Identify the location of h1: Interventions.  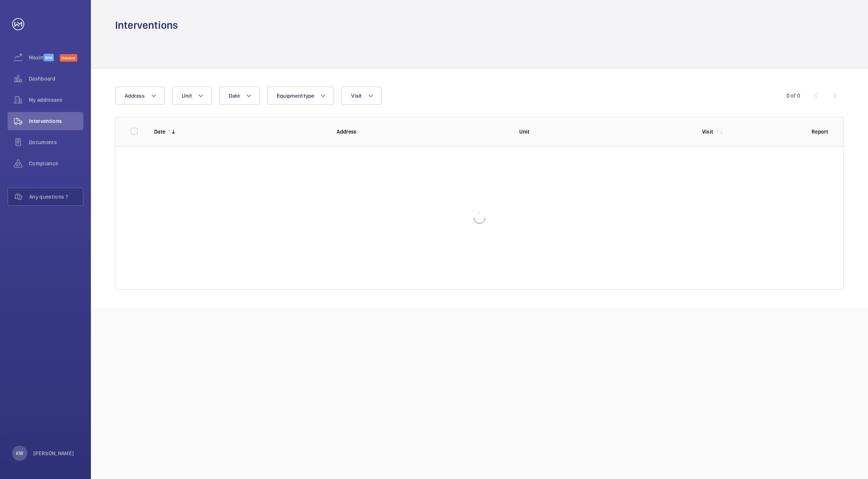
(147, 25).